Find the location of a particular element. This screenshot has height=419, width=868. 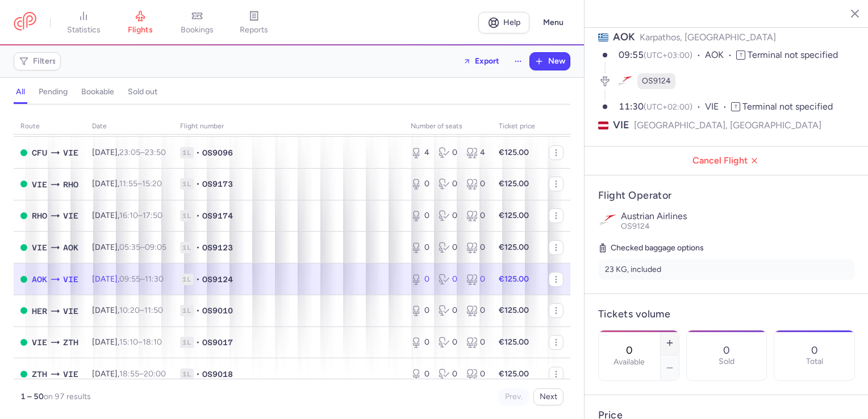

span: OS9124 is located at coordinates (635, 226).